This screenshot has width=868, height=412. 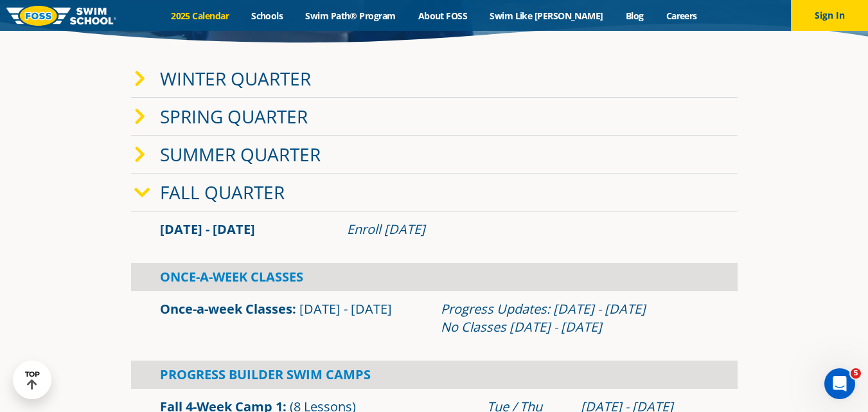 I want to click on a: About FOSS, so click(x=442, y=16).